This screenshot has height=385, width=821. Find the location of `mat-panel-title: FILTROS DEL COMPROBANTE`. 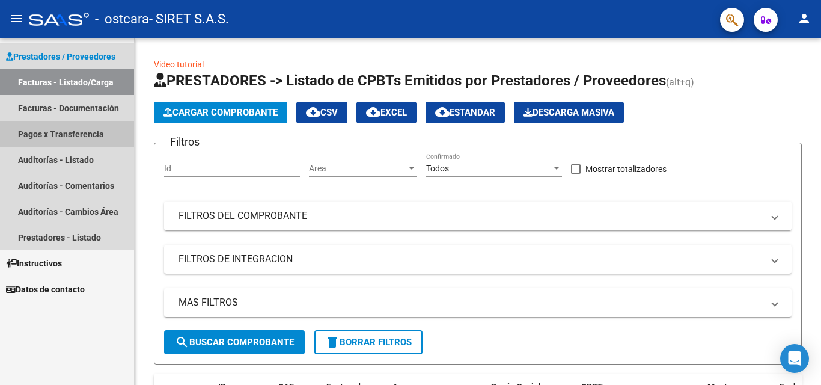

mat-panel-title: FILTROS DEL COMPROBANTE is located at coordinates (471, 216).